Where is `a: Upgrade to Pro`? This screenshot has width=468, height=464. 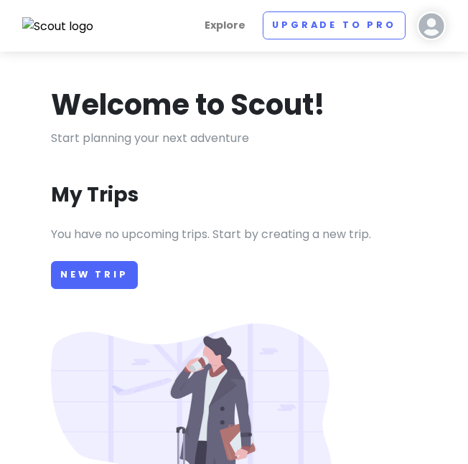
a: Upgrade to Pro is located at coordinates (334, 25).